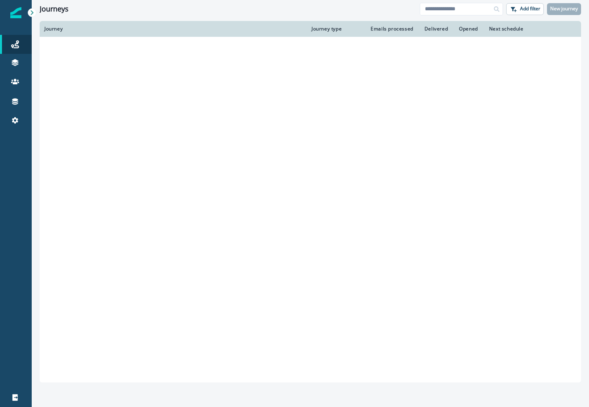 This screenshot has height=407, width=589. What do you see at coordinates (437, 29) in the screenshot?
I see `div: Delivered` at bounding box center [437, 29].